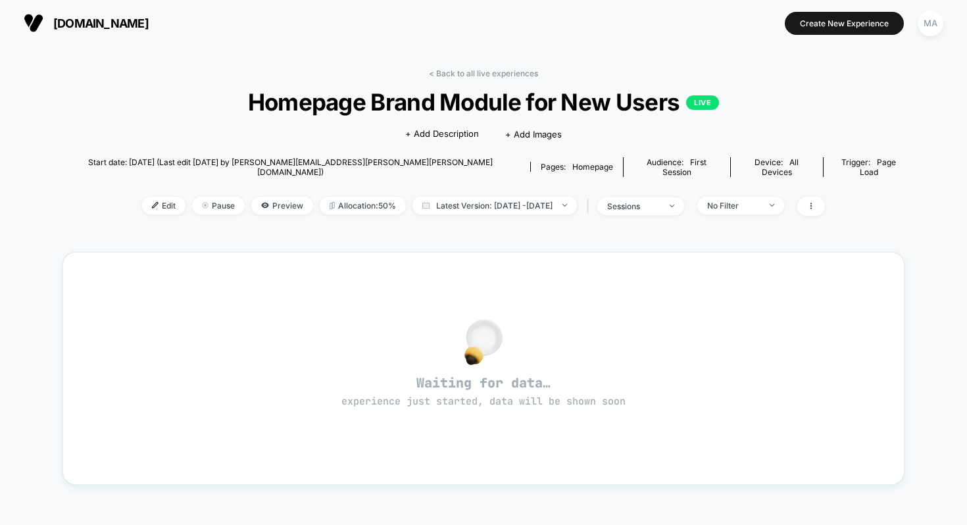  Describe the element at coordinates (442, 134) in the screenshot. I see `span: + Add Description` at that location.